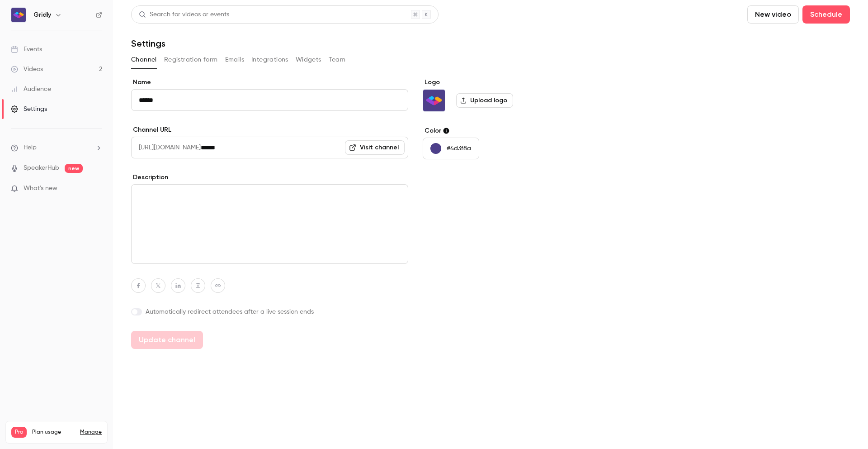  Describe the element at coordinates (451, 149) in the screenshot. I see `button: #4d3f8a` at that location.